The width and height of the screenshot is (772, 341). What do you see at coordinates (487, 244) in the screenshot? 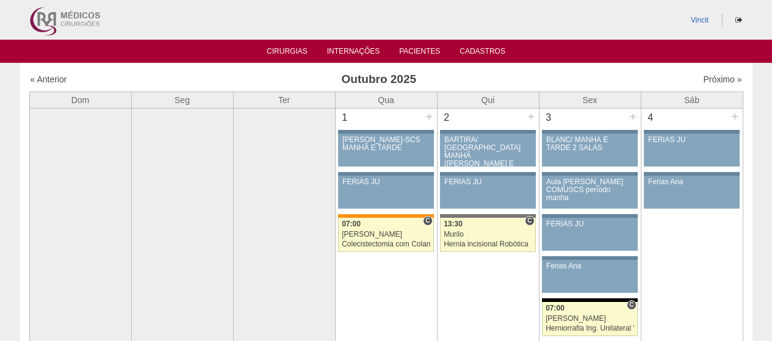
I see `div: Hernia incisional Robótica` at bounding box center [487, 244].